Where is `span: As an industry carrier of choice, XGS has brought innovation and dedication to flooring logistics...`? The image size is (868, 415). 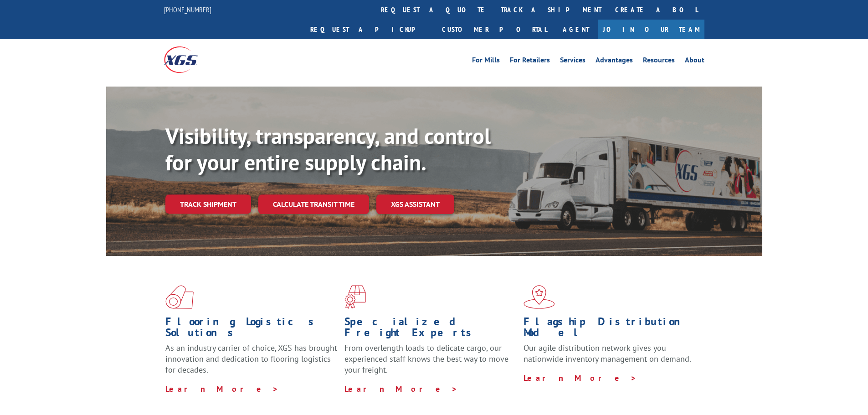 span: As an industry carrier of choice, XGS has brought innovation and dedication to flooring logistics... is located at coordinates (251, 359).